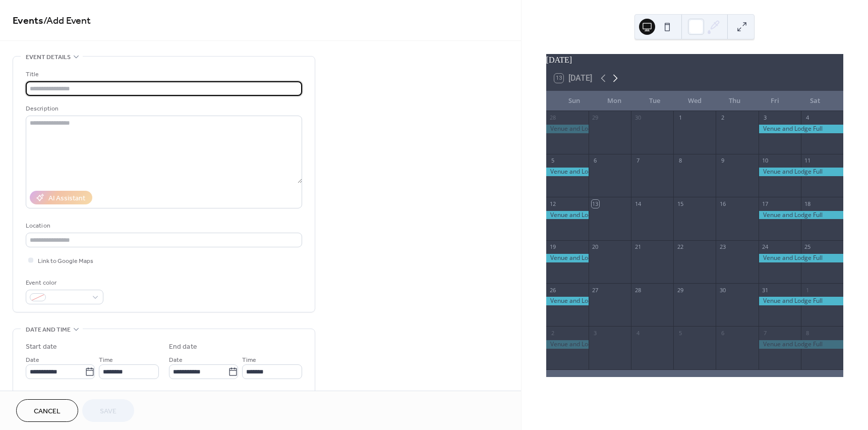 The height and width of the screenshot is (430, 868). Describe the element at coordinates (48, 57) in the screenshot. I see `span: Event details` at that location.